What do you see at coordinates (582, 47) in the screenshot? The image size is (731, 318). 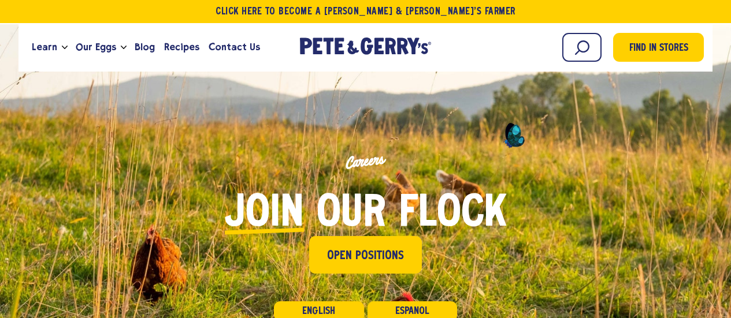 I see `input: Search` at bounding box center [582, 47].